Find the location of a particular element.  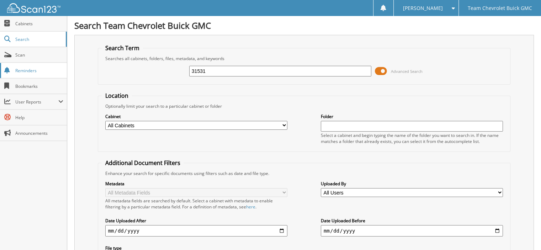

label: Folder is located at coordinates (412, 116).